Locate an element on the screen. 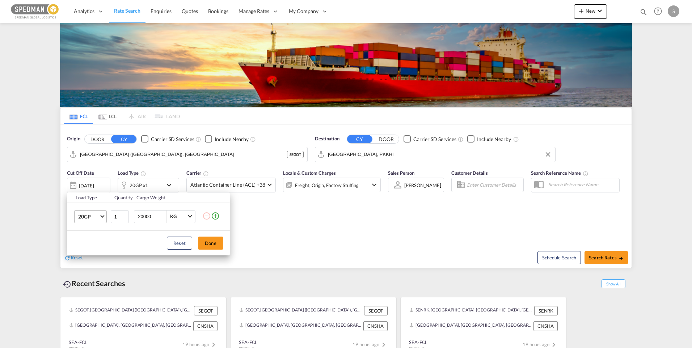 This screenshot has width=692, height=348. div: KG is located at coordinates (173, 217).